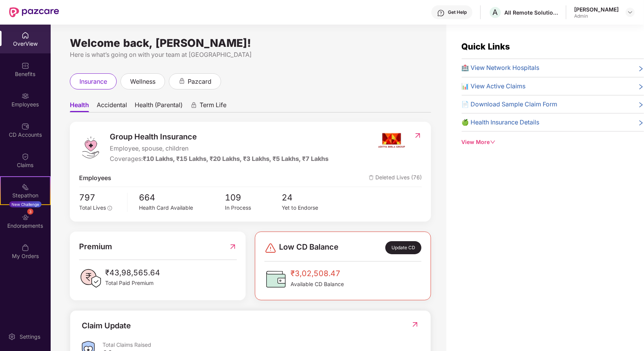 The width and height of the screenshot is (644, 351). What do you see at coordinates (182, 198) in the screenshot?
I see `span: 664` at bounding box center [182, 198].